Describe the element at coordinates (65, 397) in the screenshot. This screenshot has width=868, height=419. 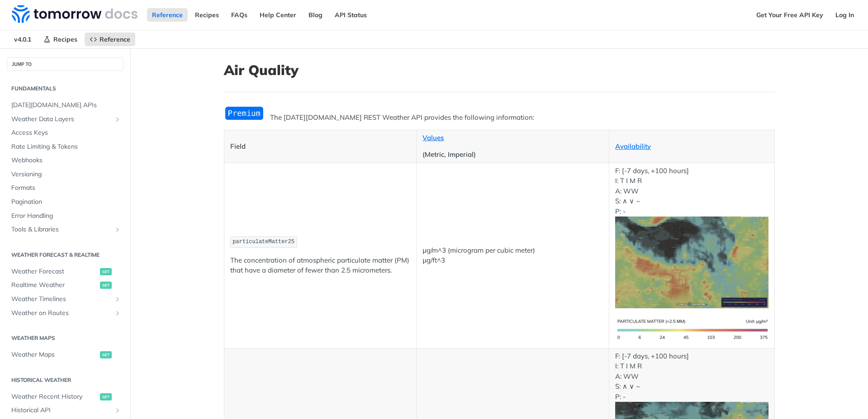
I see `a: Weather Recent Historyget` at that location.